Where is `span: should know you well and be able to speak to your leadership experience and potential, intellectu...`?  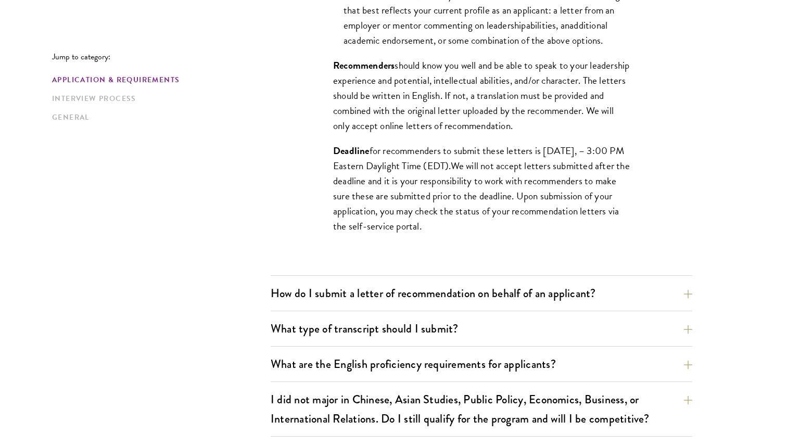 span: should know you well and be able to speak to your leadership experience and potential, intellectu... is located at coordinates (481, 95).